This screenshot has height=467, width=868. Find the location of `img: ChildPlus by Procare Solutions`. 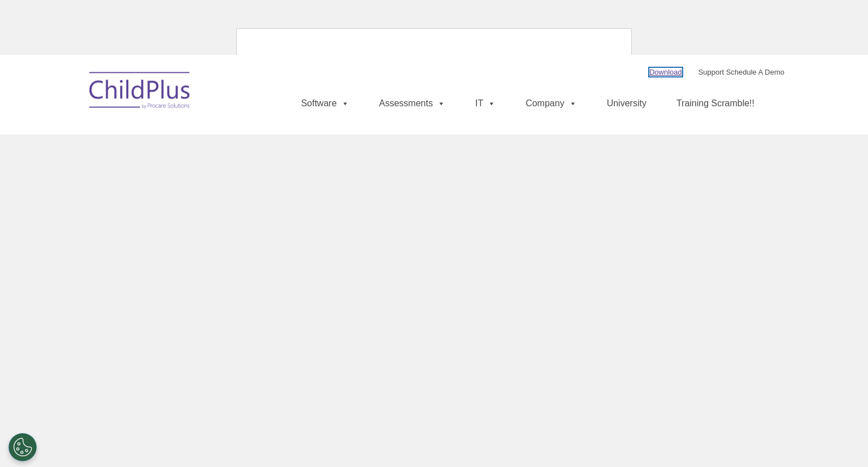

img: ChildPlus by Procare Solutions is located at coordinates (140, 92).